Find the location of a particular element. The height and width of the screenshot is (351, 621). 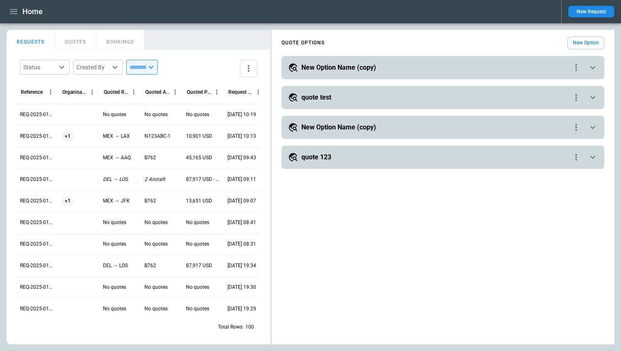

h1: Home is located at coordinates (32, 12).